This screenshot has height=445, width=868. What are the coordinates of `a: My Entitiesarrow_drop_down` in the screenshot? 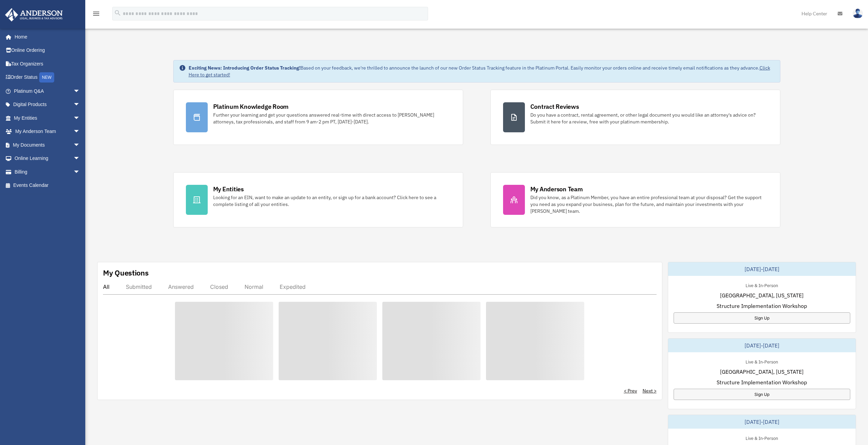 It's located at (47, 118).